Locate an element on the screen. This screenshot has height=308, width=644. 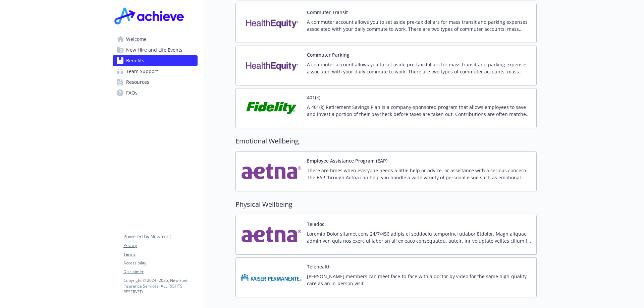
span: Resources is located at coordinates (138, 82).